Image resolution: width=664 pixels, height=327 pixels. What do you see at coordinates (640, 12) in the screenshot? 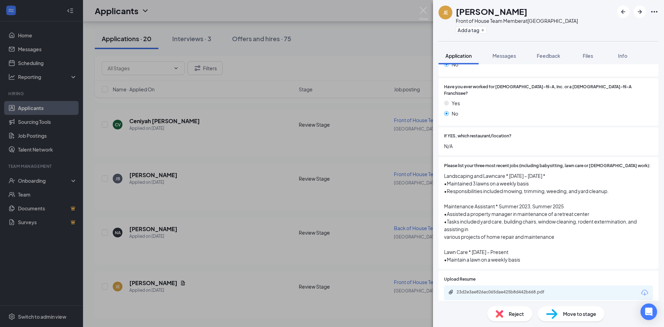
I see `svg: ArrowRight` at bounding box center [640, 12].